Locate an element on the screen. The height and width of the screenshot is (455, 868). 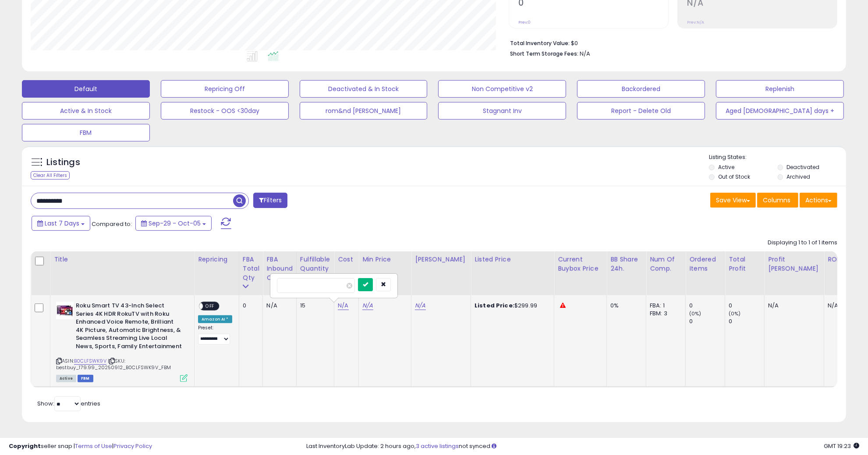
span: | SKU: bestbuy_179.99_20250912_B0CLFSWK9V_FBM is located at coordinates (113, 364).